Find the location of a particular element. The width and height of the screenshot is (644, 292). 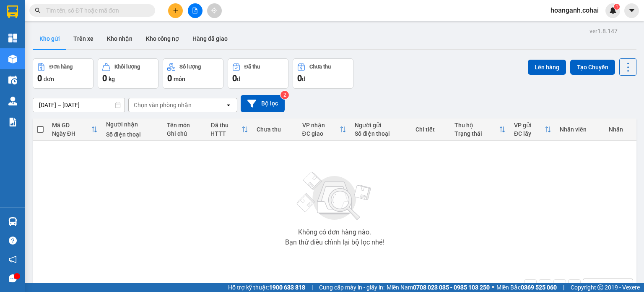

div: Người gửi is located at coordinates (381, 125).